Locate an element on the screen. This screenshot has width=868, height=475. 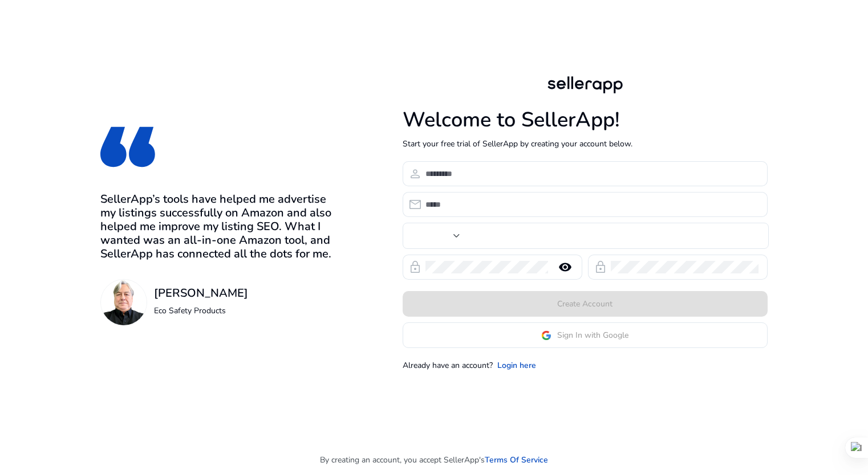
span: person is located at coordinates (415, 173).